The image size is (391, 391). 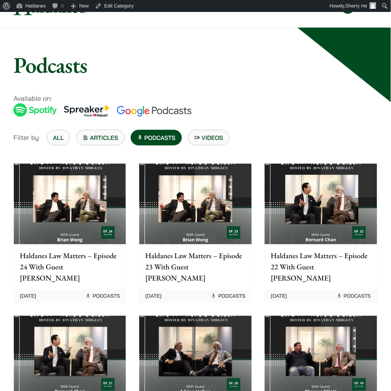 What do you see at coordinates (195, 65) in the screenshot?
I see `h1: Podcasts` at bounding box center [195, 65].